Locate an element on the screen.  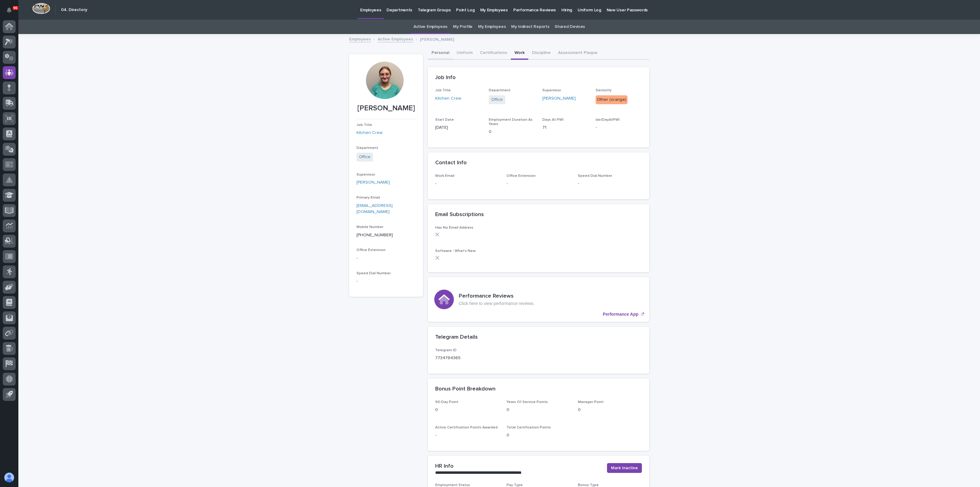
p: 7734784365 is located at coordinates (448, 358).